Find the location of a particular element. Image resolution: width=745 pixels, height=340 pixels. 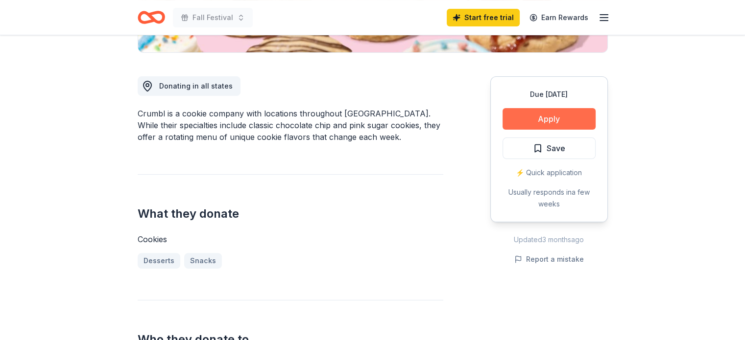

a: Start free trial is located at coordinates (483, 18).